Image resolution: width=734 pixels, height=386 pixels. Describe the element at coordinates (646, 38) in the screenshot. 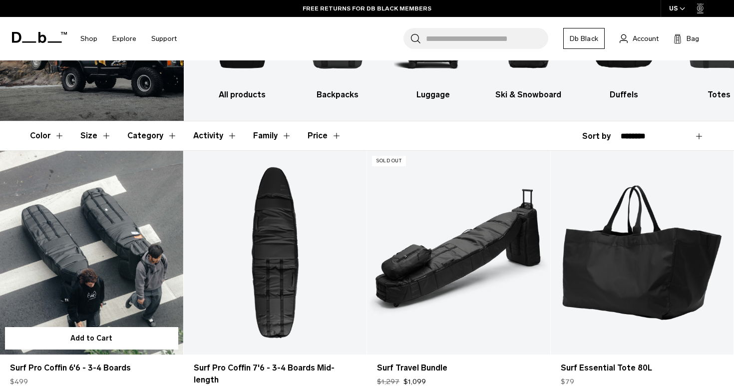

I see `span: Account` at that location.